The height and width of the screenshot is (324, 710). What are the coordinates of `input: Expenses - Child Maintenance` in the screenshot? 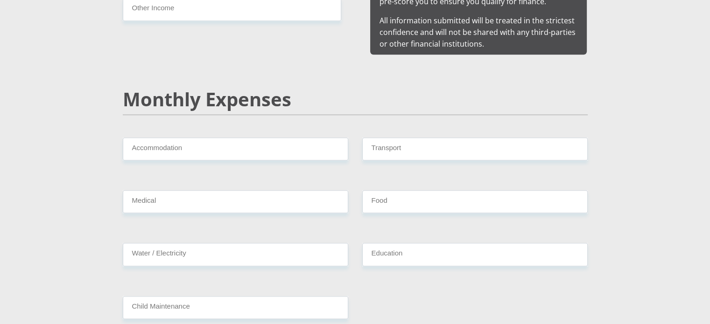 It's located at (235, 308).